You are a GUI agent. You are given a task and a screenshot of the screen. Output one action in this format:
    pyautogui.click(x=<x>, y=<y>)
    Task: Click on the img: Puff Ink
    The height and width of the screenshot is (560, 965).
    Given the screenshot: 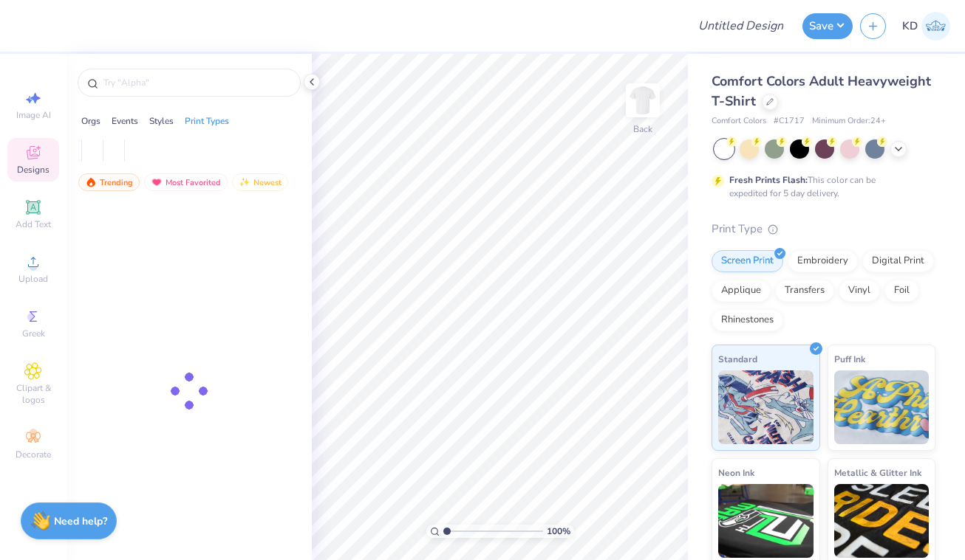 What is the action you would take?
    pyautogui.click(x=881, y=407)
    